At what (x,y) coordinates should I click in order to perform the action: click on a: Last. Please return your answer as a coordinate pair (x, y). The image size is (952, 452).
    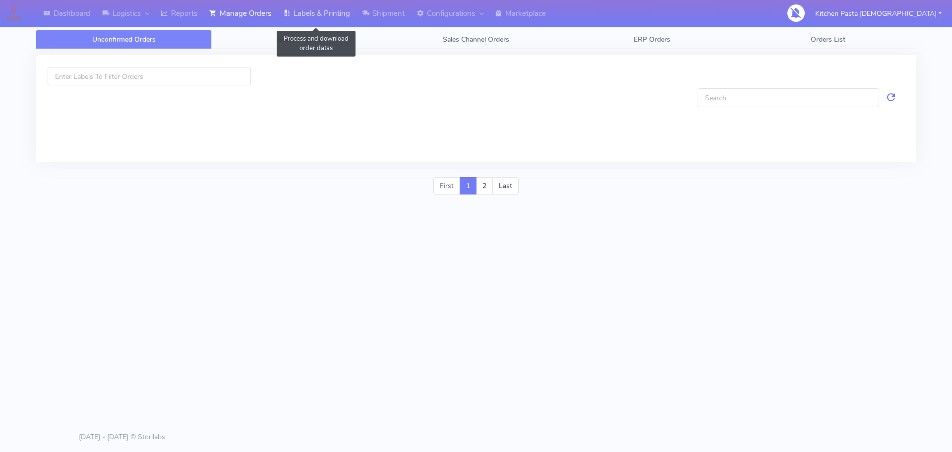
    Looking at the image, I should click on (505, 186).